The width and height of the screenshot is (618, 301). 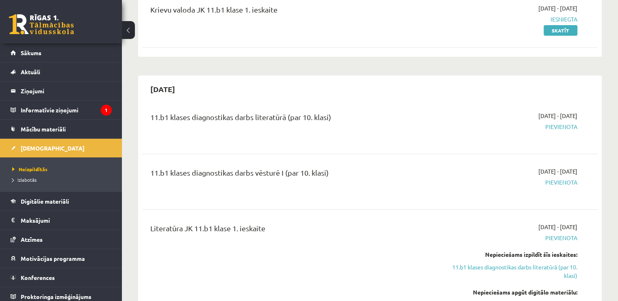 What do you see at coordinates (61, 221) in the screenshot?
I see `a: Maksājumi` at bounding box center [61, 221].